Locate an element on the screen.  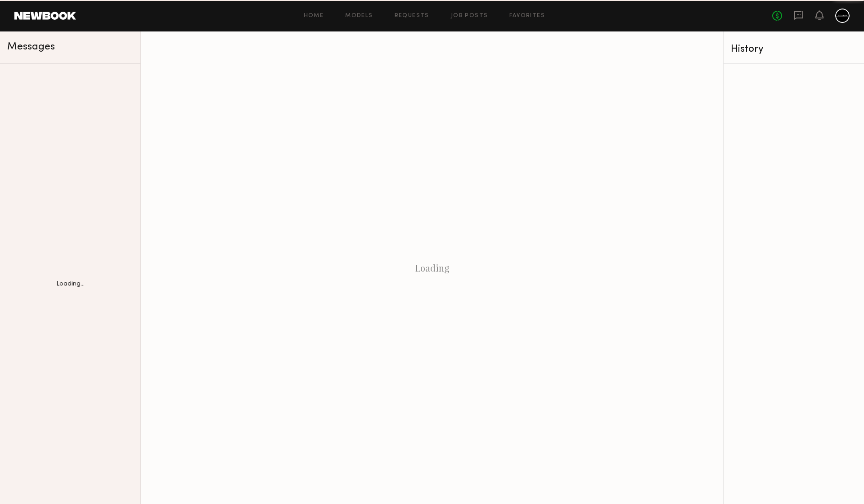
div: History is located at coordinates (795, 49).